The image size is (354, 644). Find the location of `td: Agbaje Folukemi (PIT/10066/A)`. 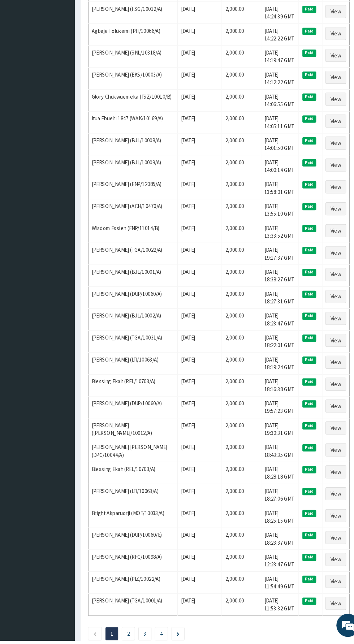

td: Agbaje Folukemi (PIT/10066/A) is located at coordinates (138, 75).